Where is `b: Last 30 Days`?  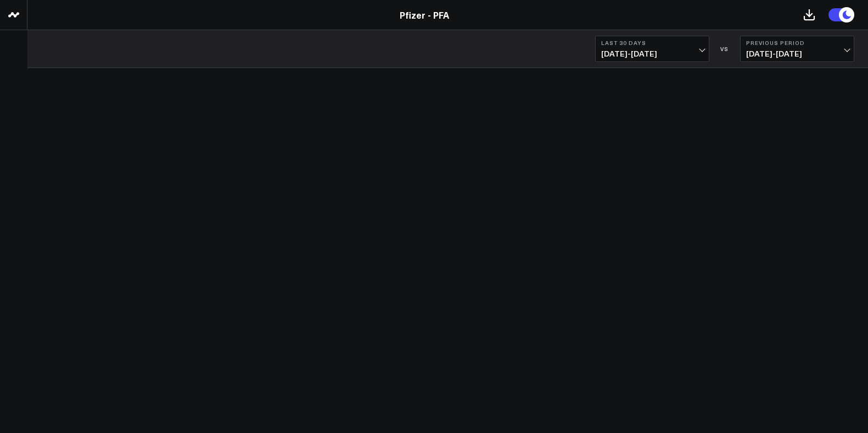
b: Last 30 Days is located at coordinates (652, 43).